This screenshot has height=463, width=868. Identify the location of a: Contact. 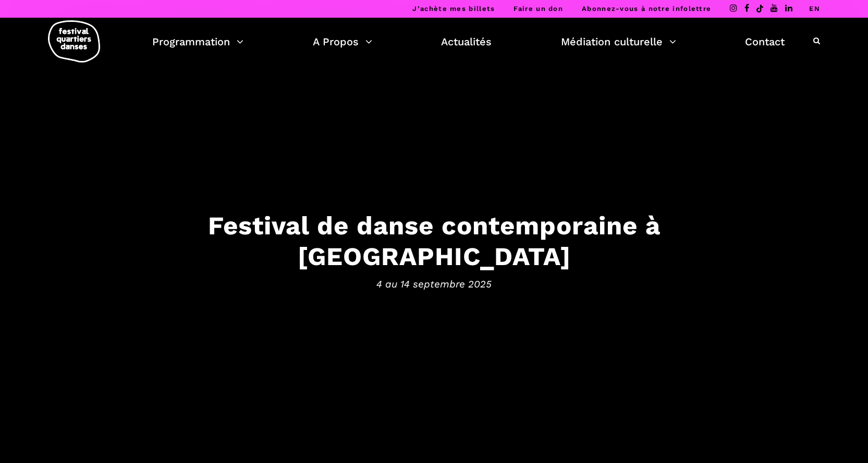
(765, 42).